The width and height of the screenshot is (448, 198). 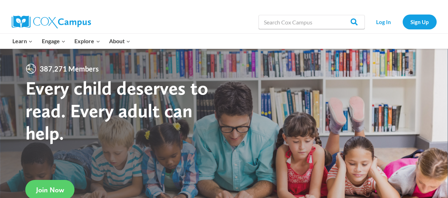 I want to click on span: Engage, so click(x=54, y=41).